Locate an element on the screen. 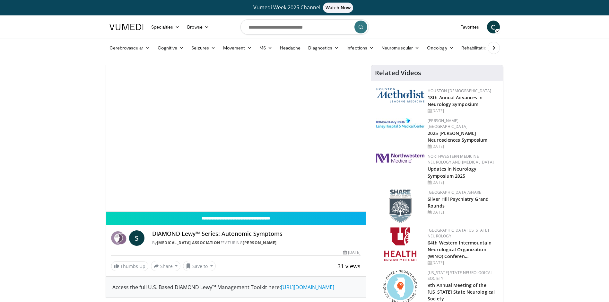 The height and width of the screenshot is (302, 609). div: By FEATURING is located at coordinates (257, 243).